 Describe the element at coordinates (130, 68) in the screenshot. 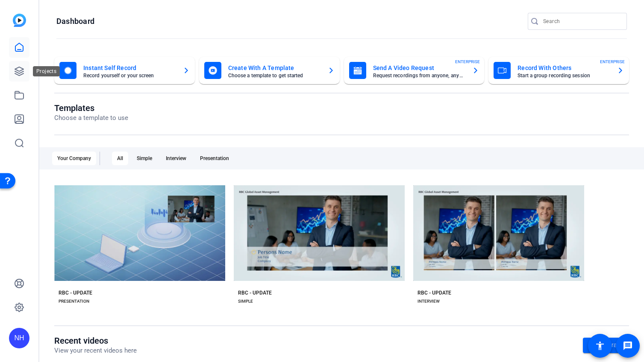

I see `mat-card-title: Instant Self Record` at that location.